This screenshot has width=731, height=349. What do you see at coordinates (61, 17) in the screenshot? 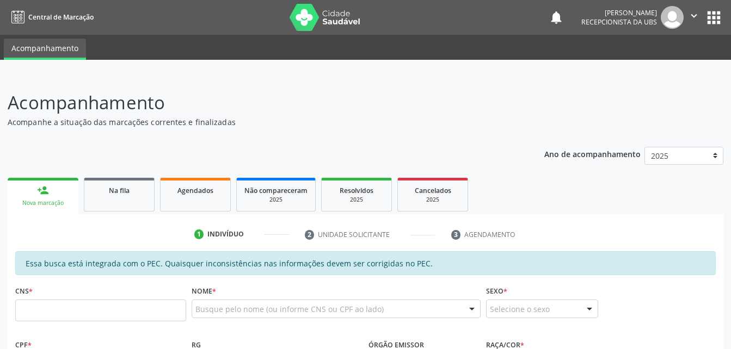
I see `span: Central de Marcação` at bounding box center [61, 17].